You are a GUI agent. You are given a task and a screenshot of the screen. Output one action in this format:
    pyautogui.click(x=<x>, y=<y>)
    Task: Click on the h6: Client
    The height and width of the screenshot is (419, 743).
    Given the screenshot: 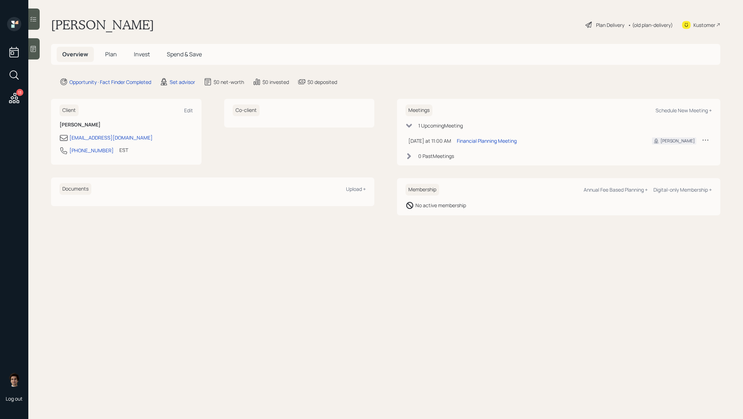 What is the action you would take?
    pyautogui.click(x=69, y=110)
    